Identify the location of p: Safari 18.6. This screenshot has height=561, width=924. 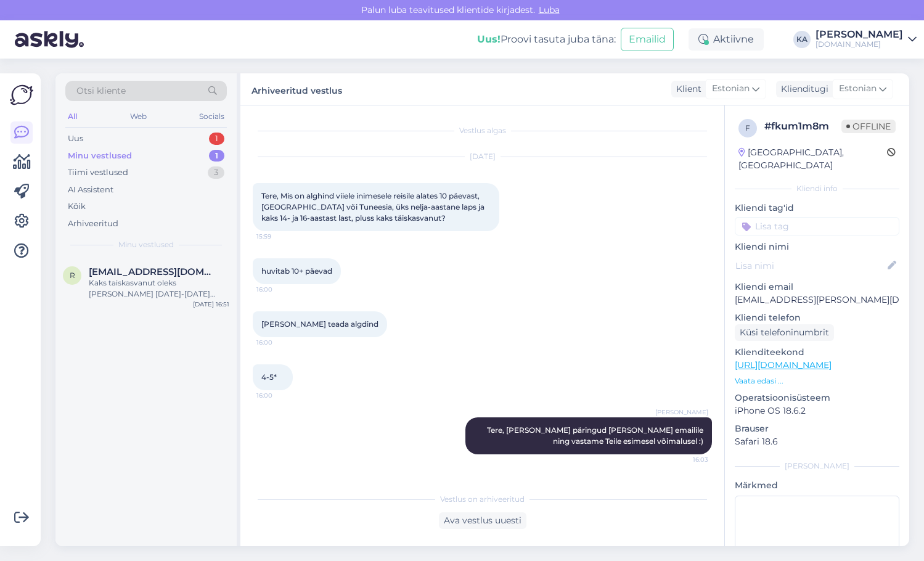
(817, 442).